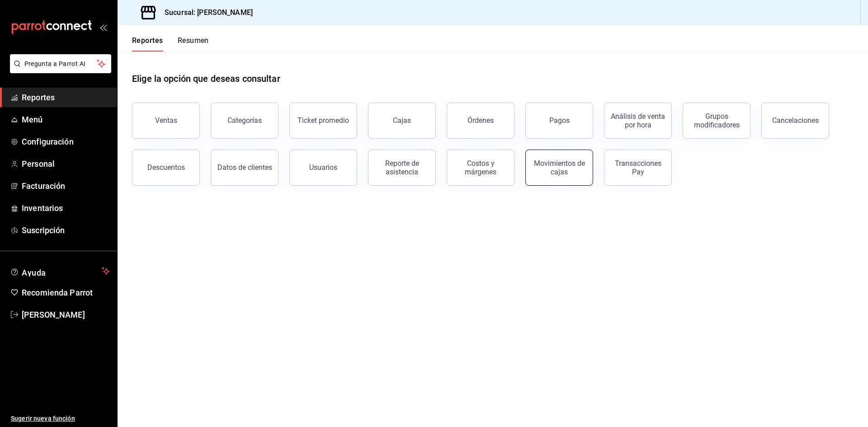  I want to click on div: Costos y márgenes, so click(481, 168).